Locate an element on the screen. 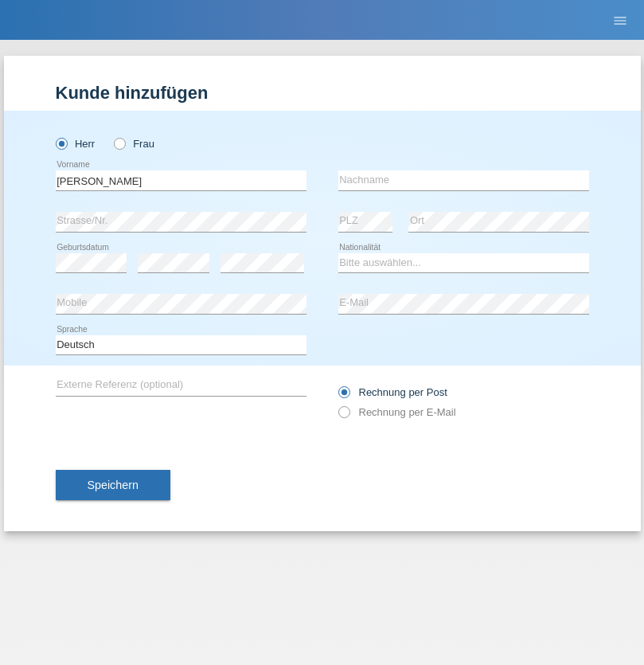 The height and width of the screenshot is (665, 644). button: Speichern is located at coordinates (113, 485).